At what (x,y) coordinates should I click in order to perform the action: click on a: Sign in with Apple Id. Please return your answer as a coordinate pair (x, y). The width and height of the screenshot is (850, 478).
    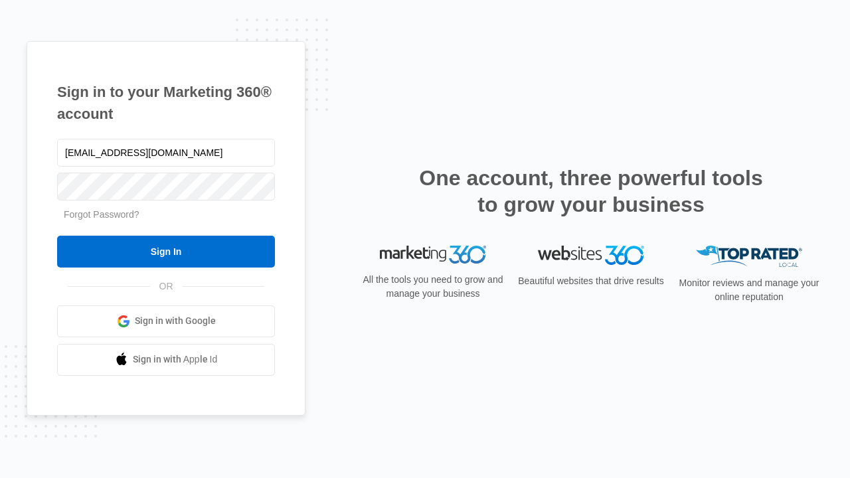
    Looking at the image, I should click on (166, 360).